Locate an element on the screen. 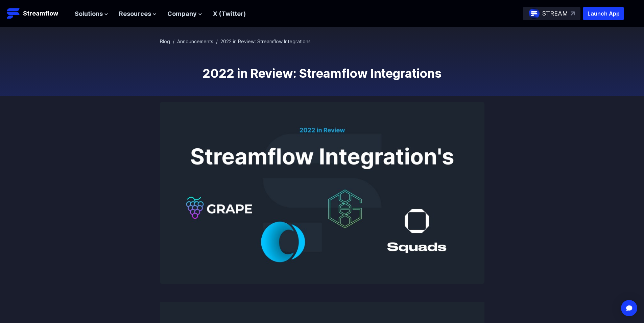 Image resolution: width=644 pixels, height=323 pixels. button: Company is located at coordinates (185, 14).